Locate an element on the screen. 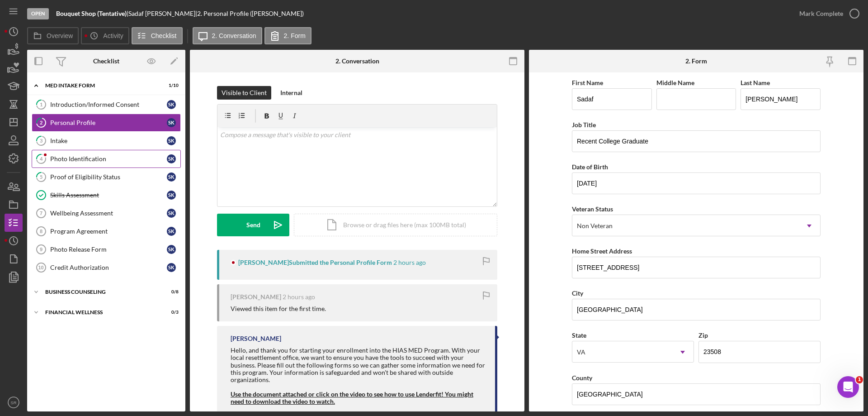 The image size is (868, 416). a: Skills AssessmentSK is located at coordinates (106, 195).